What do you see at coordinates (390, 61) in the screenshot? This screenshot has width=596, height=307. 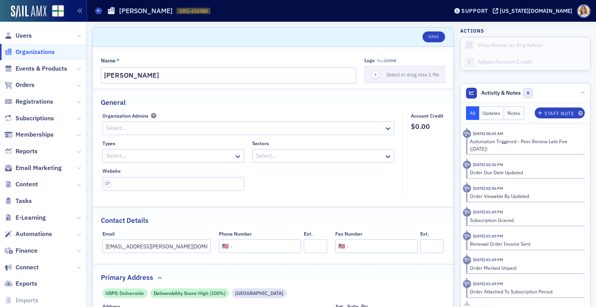 I see `span: 250MB` at bounding box center [390, 61].